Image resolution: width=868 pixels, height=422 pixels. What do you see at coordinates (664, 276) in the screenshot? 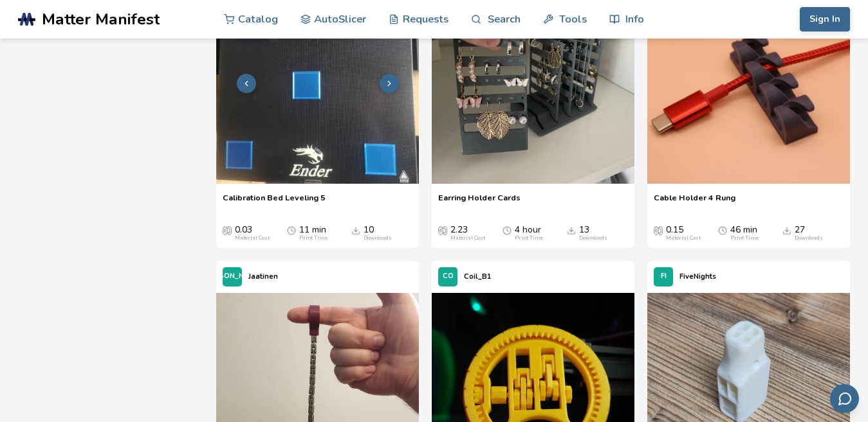
I see `span: FI` at bounding box center [664, 276].